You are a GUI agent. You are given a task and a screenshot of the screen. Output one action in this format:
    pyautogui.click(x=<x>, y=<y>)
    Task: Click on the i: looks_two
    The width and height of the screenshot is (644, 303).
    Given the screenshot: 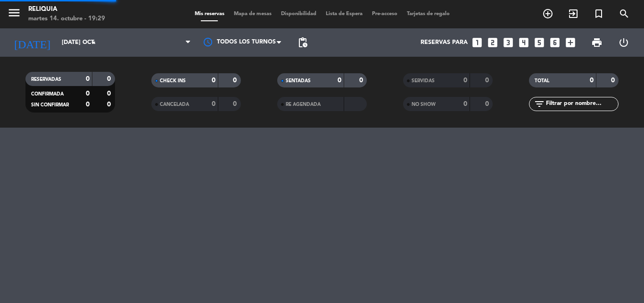 What is the action you would take?
    pyautogui.click(x=493, y=42)
    